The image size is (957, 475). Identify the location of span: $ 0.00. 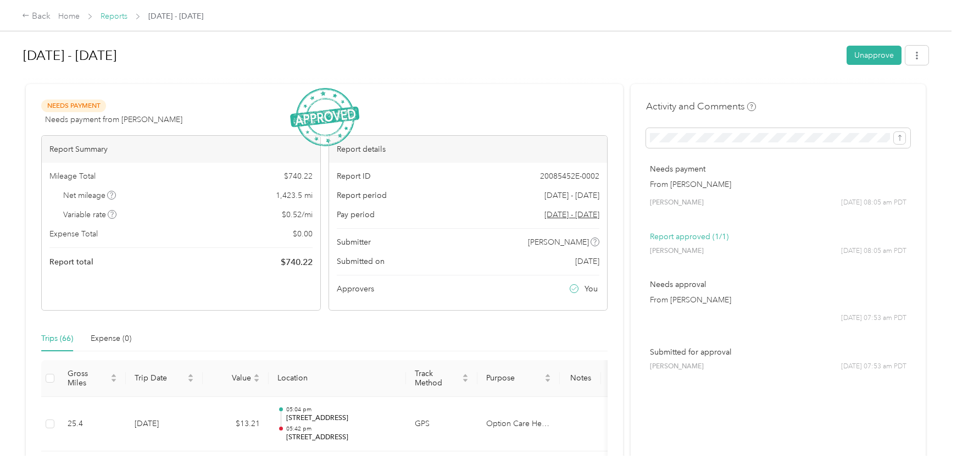
(303, 234).